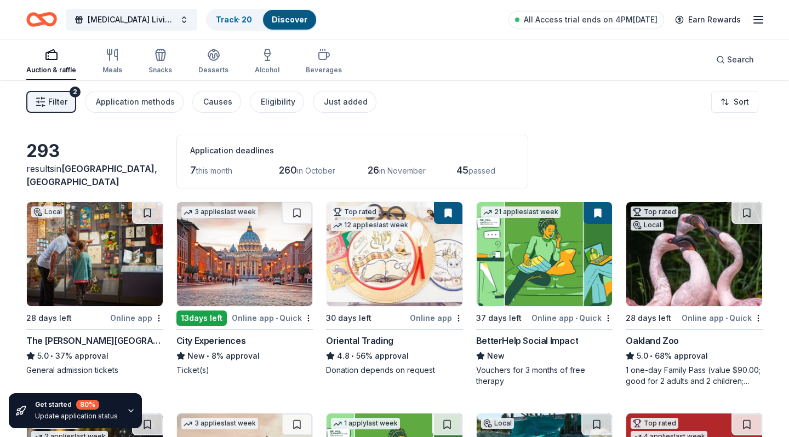  I want to click on a: Image for BetterHelp Social Impact21 applieslast week37 days leftOnline app•QuickBetterHelp Socia..., so click(545, 294).